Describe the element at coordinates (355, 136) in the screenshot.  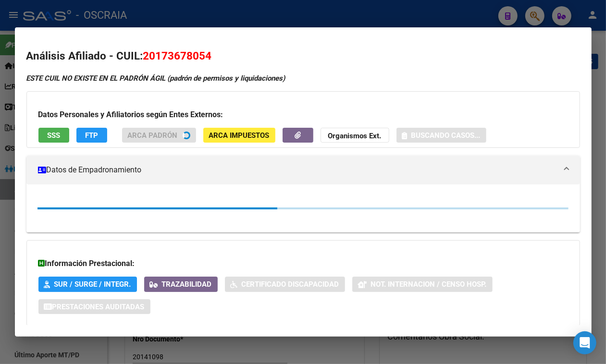
I see `strong: Organismos Ext.` at that location.